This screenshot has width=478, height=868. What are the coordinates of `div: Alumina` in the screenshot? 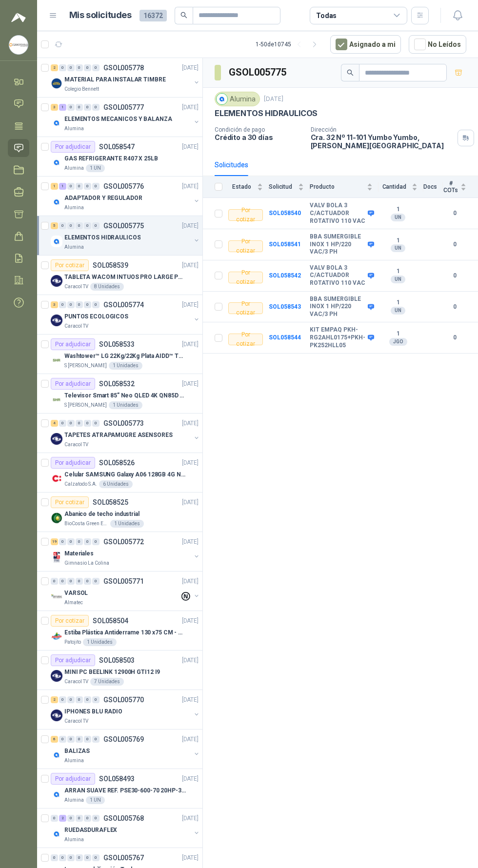 It's located at (237, 99).